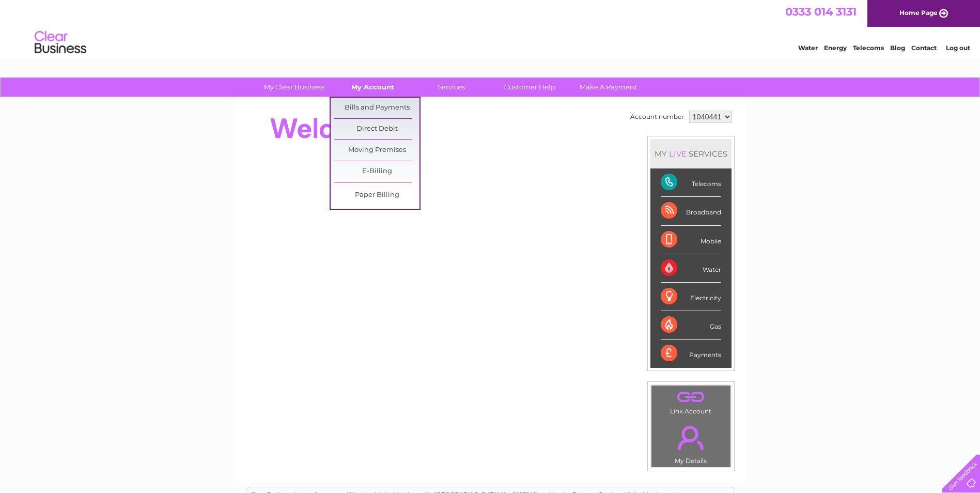 The width and height of the screenshot is (980, 493). Describe the element at coordinates (808, 47) in the screenshot. I see `a: Water` at that location.